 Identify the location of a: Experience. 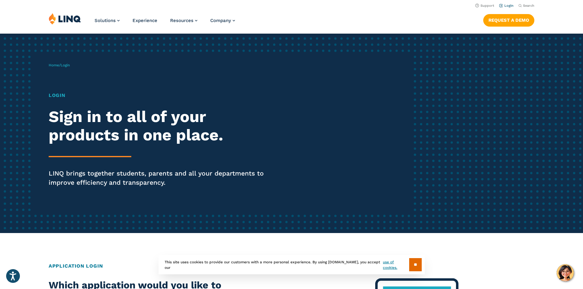
(145, 21).